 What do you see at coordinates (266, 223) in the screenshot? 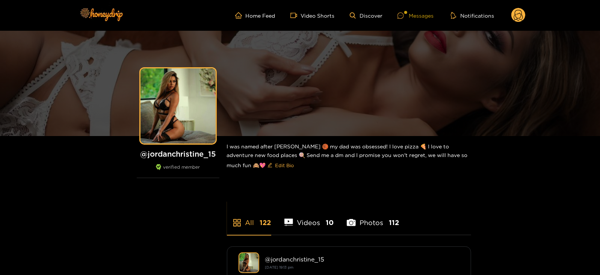
I see `span: 122` at bounding box center [266, 223].